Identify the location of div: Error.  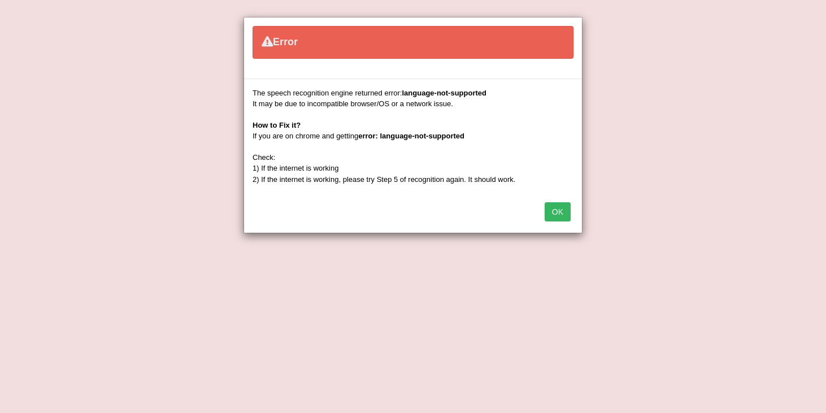
(413, 42).